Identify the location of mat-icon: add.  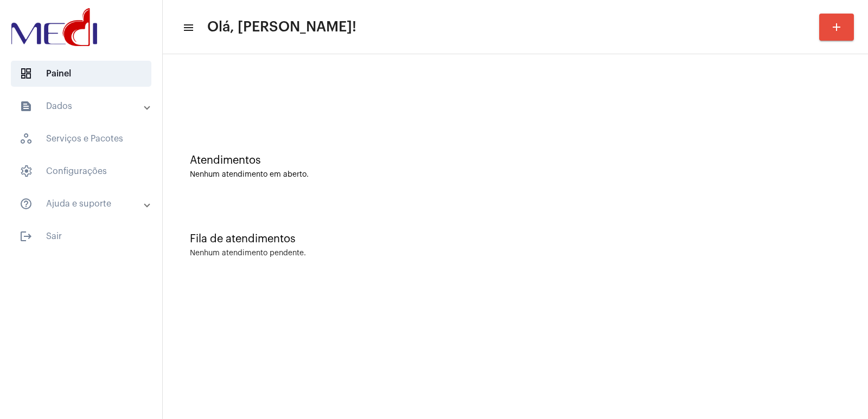
(836, 27).